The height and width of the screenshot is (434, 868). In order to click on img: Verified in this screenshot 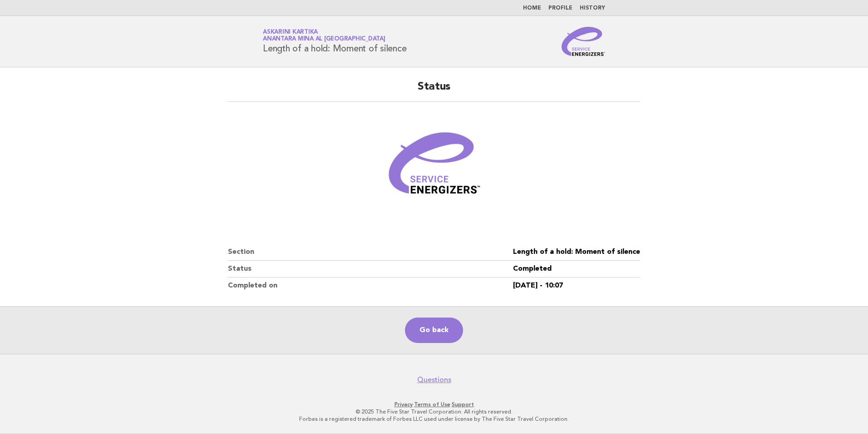, I will do `click(434, 167)`.